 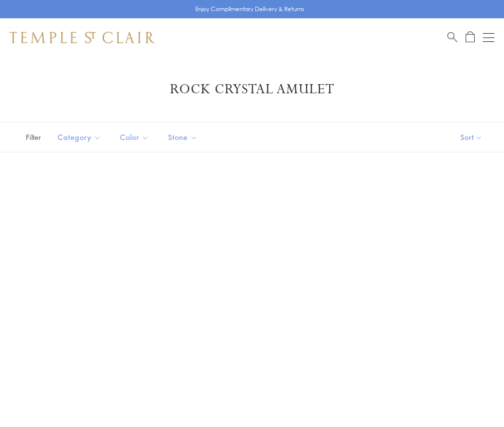 I want to click on button: Open navigation, so click(x=489, y=38).